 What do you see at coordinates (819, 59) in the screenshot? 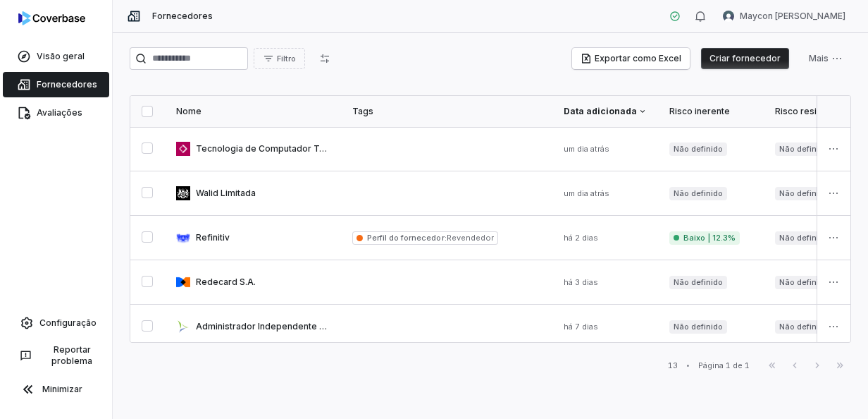
I see `font: Mais` at bounding box center [819, 59].